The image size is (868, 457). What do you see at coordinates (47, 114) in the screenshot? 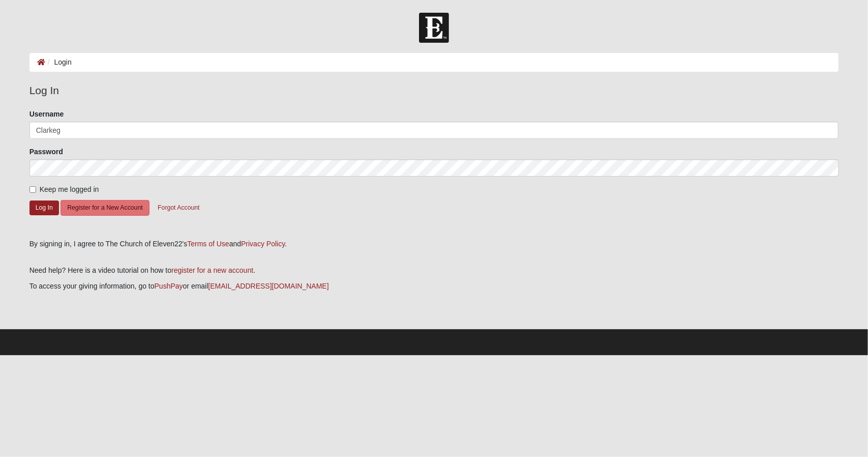
I see `label: Username` at bounding box center [47, 114].